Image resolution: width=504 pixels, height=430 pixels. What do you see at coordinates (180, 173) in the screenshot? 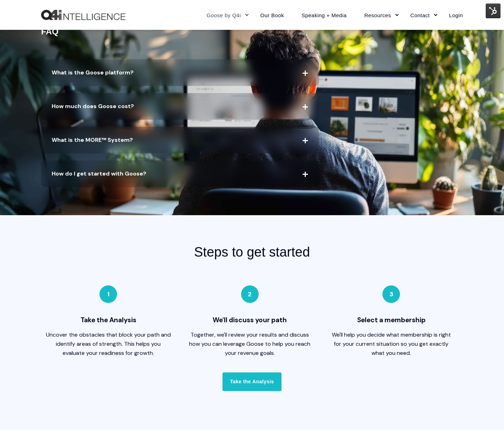
I see `span: How do I get started with Goose?` at bounding box center [180, 173].